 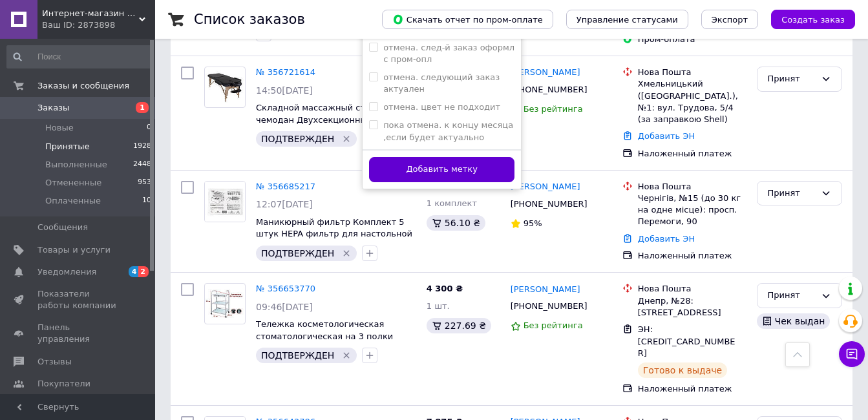 I want to click on span: Показатели работы компании, so click(x=78, y=300).